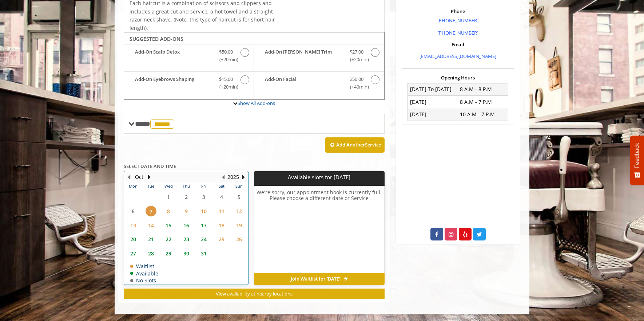 The height and width of the screenshot is (321, 644). I want to click on span: 21, so click(151, 239).